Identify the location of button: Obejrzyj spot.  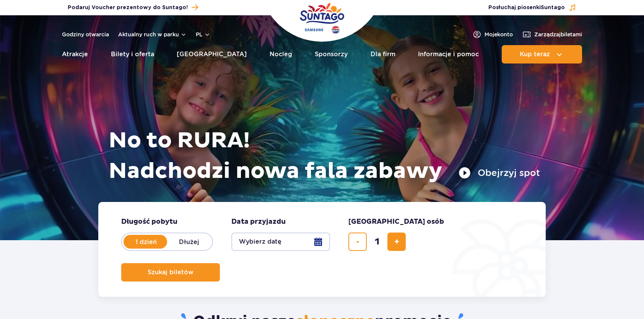
(499, 173).